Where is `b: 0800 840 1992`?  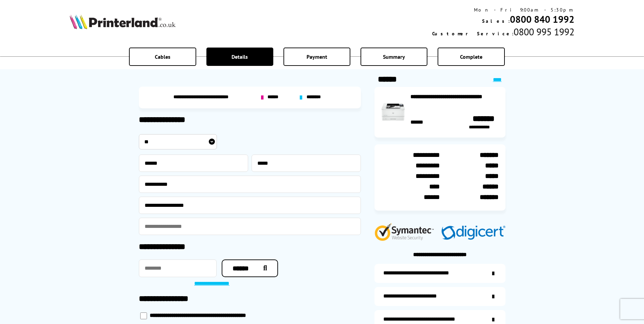
b: 0800 840 1992 is located at coordinates (542, 19).